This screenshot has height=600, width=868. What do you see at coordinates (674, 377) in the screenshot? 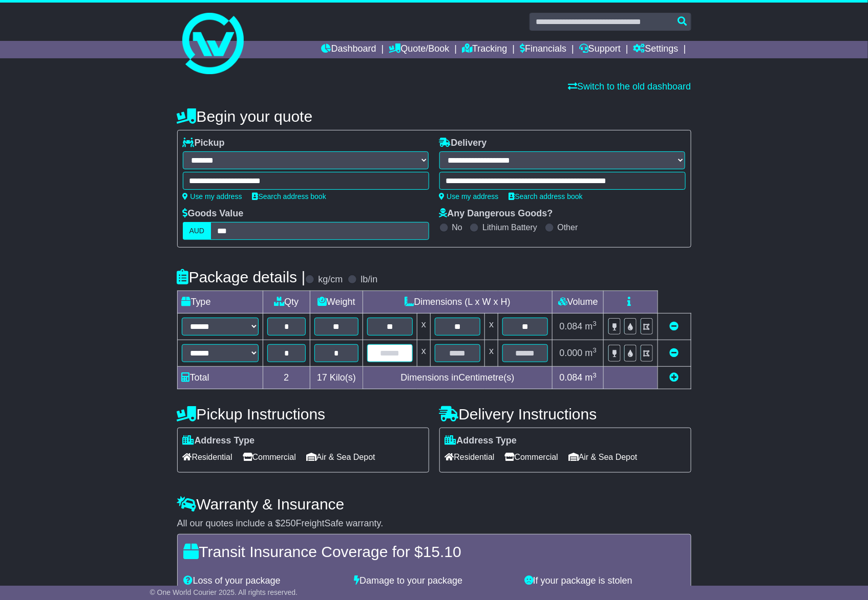
I see `a: Add new item` at bounding box center [674, 377].